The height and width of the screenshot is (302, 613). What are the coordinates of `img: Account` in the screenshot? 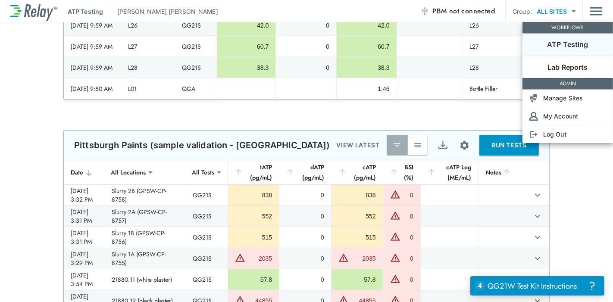 It's located at (533, 116).